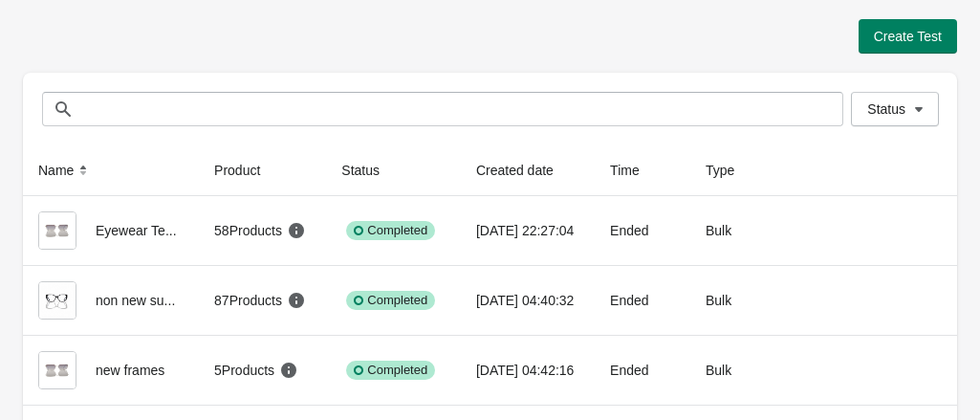  Describe the element at coordinates (635, 170) in the screenshot. I see `button: Time` at that location.